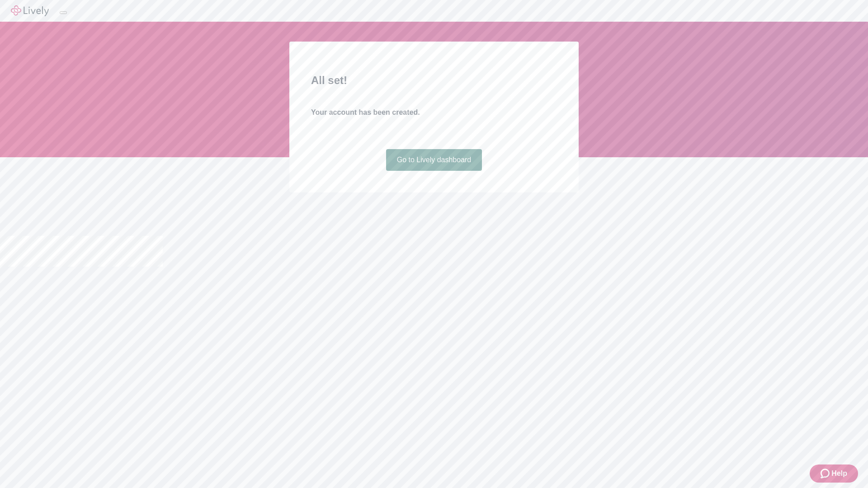 The image size is (868, 488). I want to click on h4: Your account has been created., so click(434, 112).